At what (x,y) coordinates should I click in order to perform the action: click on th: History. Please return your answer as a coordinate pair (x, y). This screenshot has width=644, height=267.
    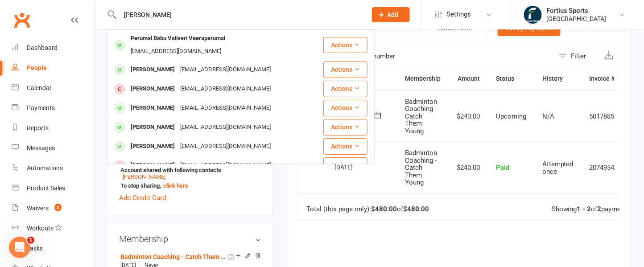
    Looking at the image, I should click on (558, 79).